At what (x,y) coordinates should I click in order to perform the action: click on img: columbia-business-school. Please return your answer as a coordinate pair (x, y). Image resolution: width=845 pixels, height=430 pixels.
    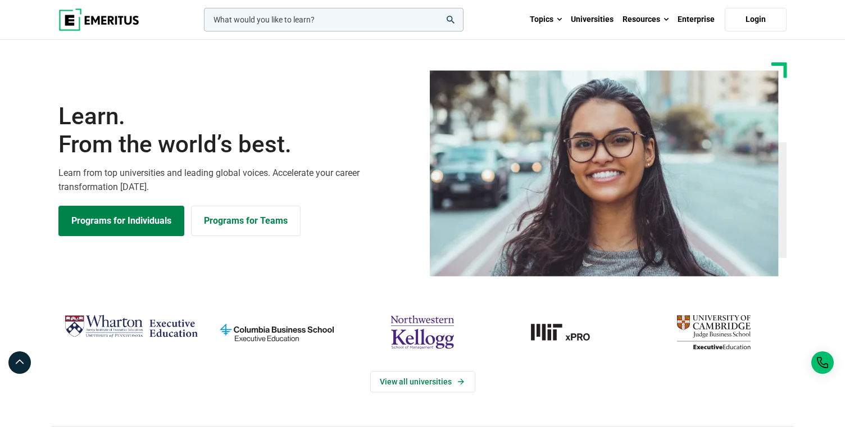
    Looking at the image, I should click on (276, 332).